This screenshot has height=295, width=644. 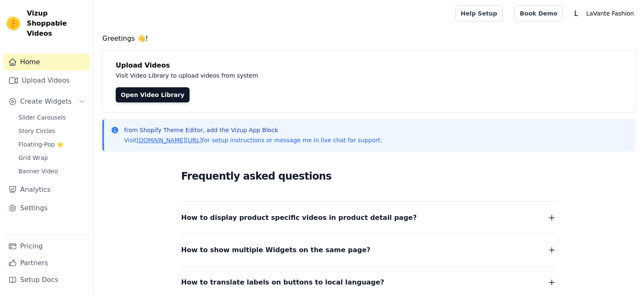 What do you see at coordinates (46, 263) in the screenshot?
I see `a: Partners` at bounding box center [46, 263].